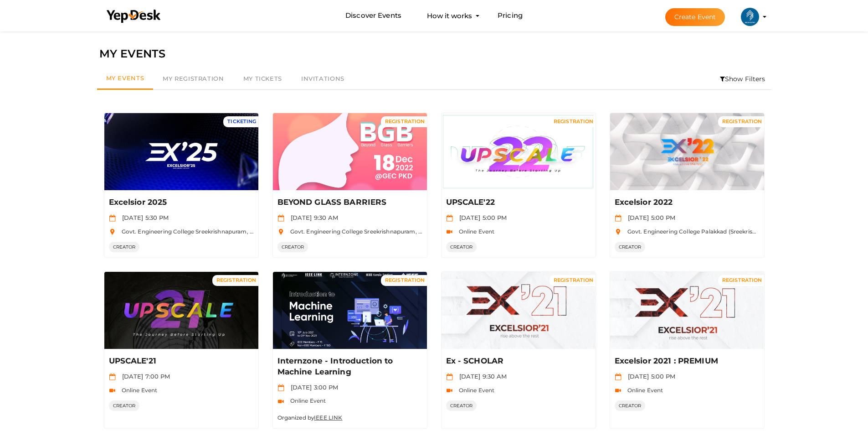 Image resolution: width=868 pixels, height=431 pixels. Describe the element at coordinates (510, 15) in the screenshot. I see `a: Pricing` at that location.